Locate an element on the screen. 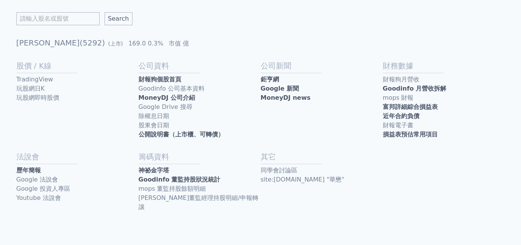 This screenshot has height=245, width=521. a: mops 董監持股餘額明細 is located at coordinates (200, 188).